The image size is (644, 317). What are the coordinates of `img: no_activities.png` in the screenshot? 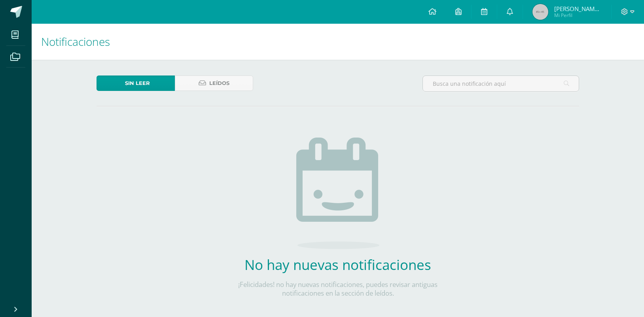 It's located at (337, 194).